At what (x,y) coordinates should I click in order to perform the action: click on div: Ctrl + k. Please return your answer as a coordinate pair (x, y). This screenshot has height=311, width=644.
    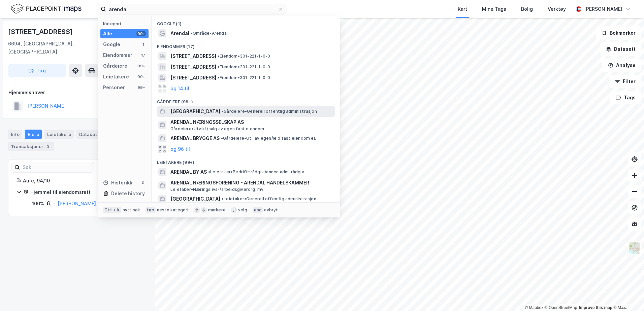
    Looking at the image, I should click on (112, 210).